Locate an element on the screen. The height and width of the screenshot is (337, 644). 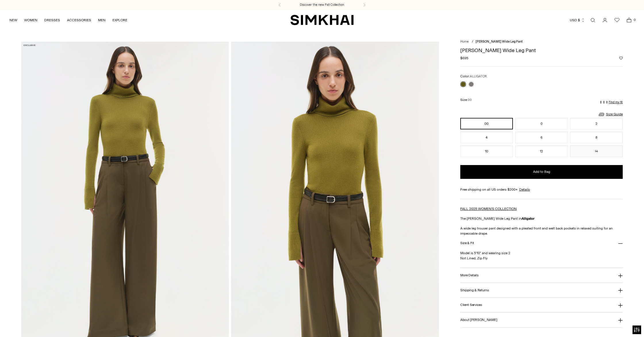
a: WOMEN is located at coordinates (31, 20).